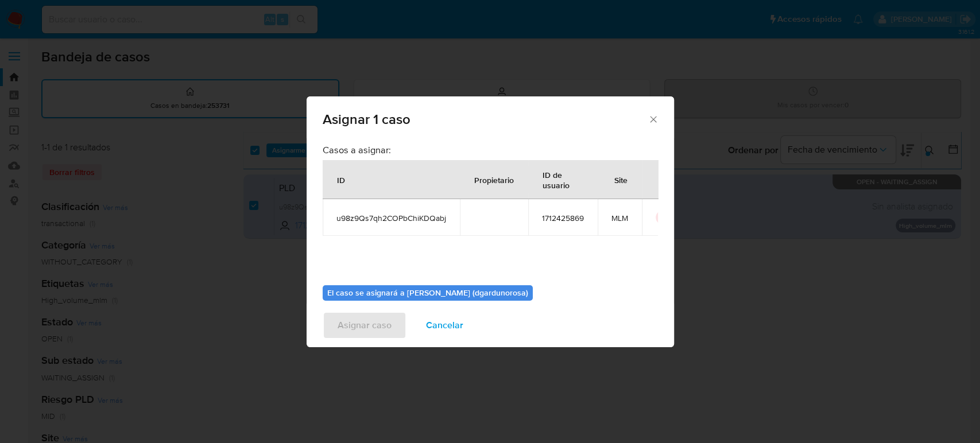 This screenshot has height=443, width=980. What do you see at coordinates (485, 119) in the screenshot?
I see `span: Asignar 1 caso` at bounding box center [485, 119].